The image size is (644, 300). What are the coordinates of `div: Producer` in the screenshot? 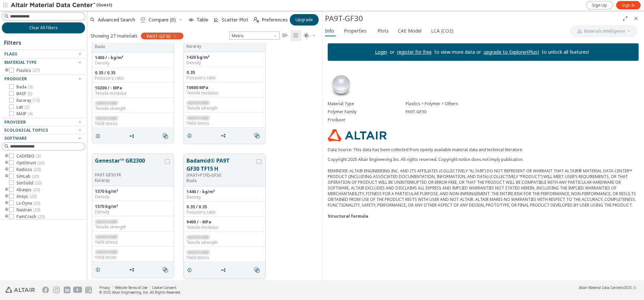 It's located at (366, 120).